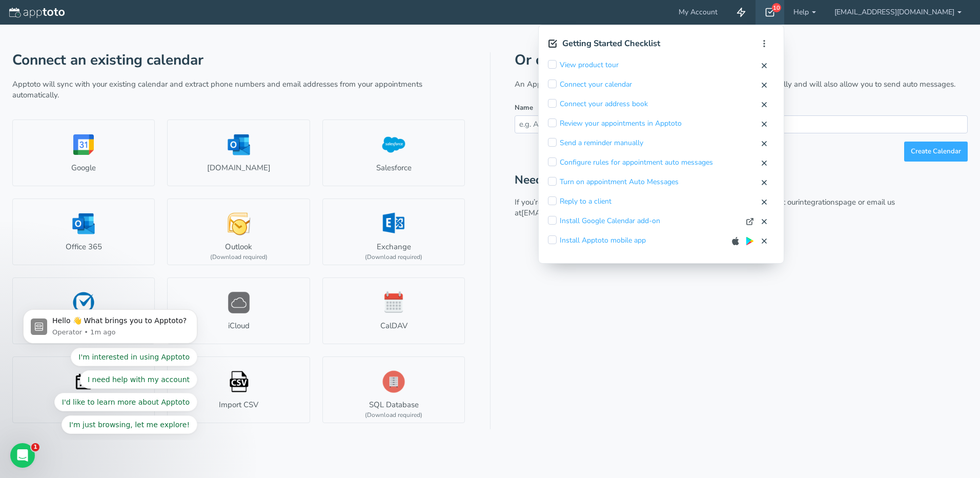  What do you see at coordinates (84, 231) in the screenshot?
I see `a: Office 365` at bounding box center [84, 231].